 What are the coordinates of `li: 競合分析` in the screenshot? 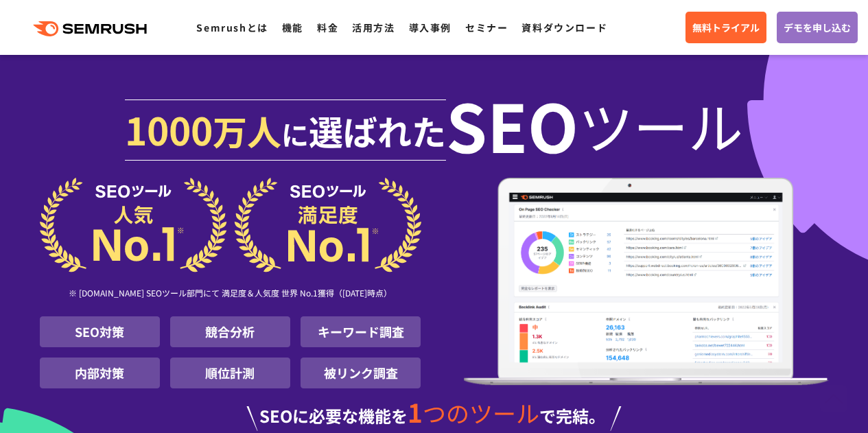 It's located at (230, 331).